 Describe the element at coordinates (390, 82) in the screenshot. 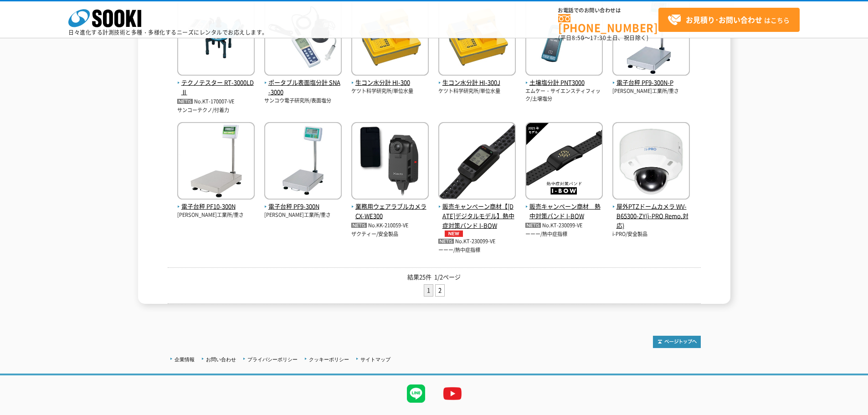

I see `span: 生コン水分計 HI-300` at that location.